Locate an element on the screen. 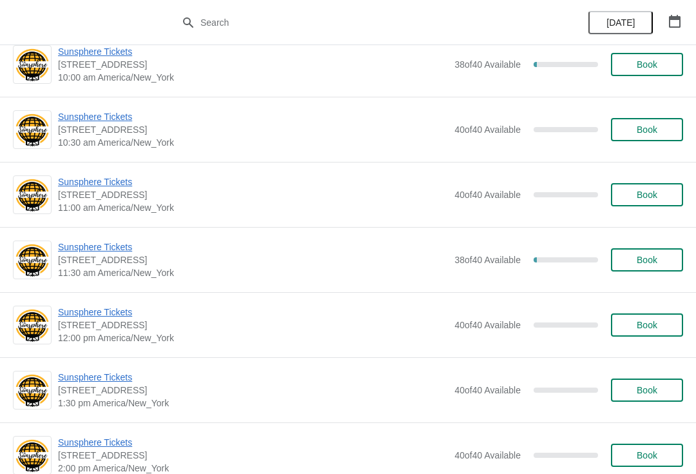 This screenshot has height=474, width=696. img: Sunsphere Tickets | 810 Clinch Avenue, Knoxville, TN, USA | 12:00 pm America/New_York is located at coordinates (32, 325).